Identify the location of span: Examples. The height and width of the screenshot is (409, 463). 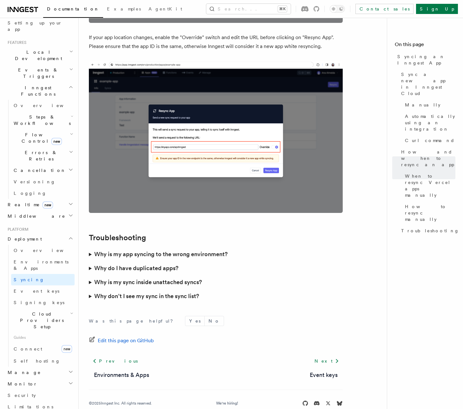
(124, 9).